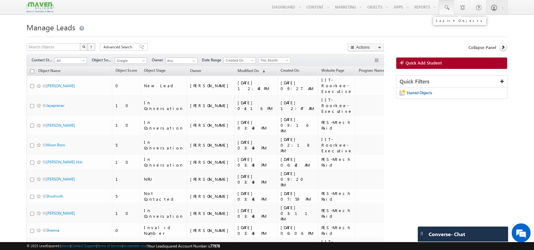 The image size is (534, 250). Describe the element at coordinates (70, 61) in the screenshot. I see `span: All` at that location.